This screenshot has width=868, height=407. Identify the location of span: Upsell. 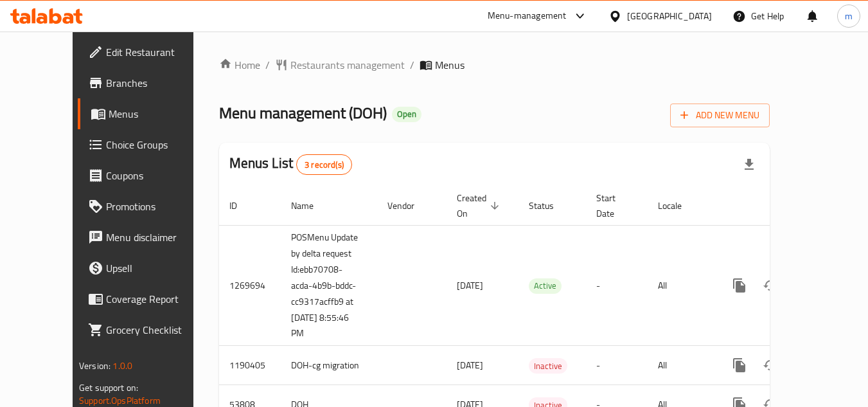
(157, 268).